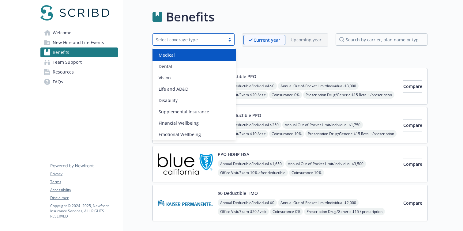  Describe the element at coordinates (84, 198) in the screenshot. I see `a: Disclaimer` at that location.